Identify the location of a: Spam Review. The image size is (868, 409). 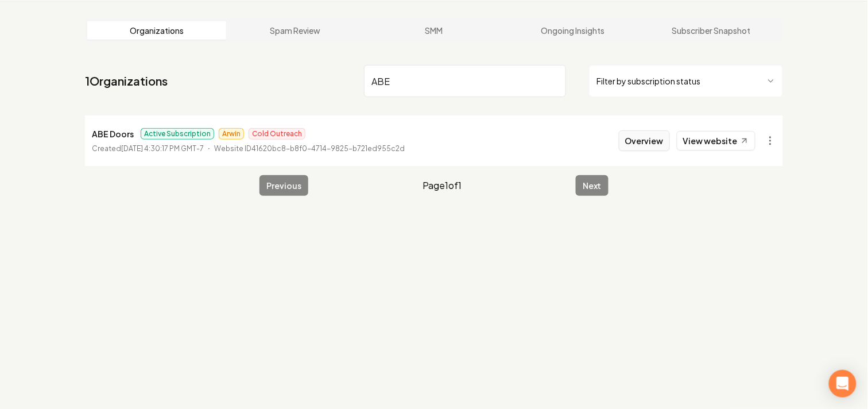
(296, 31).